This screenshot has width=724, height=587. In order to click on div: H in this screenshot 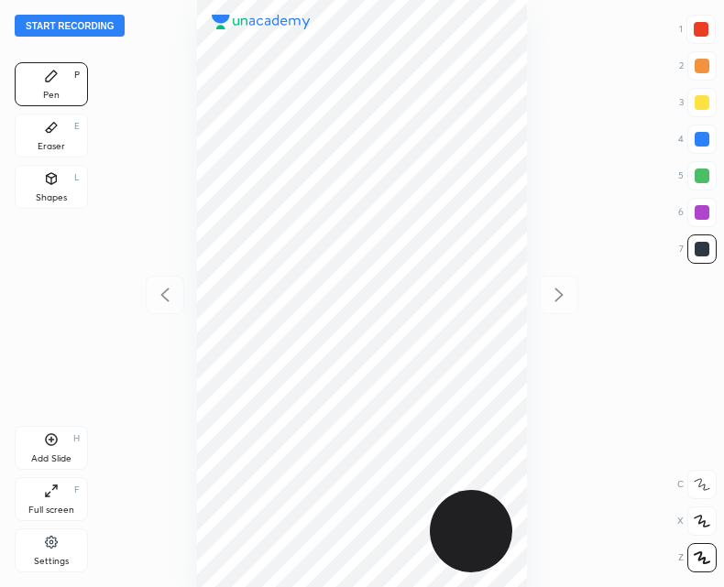, I will do `click(76, 439)`.